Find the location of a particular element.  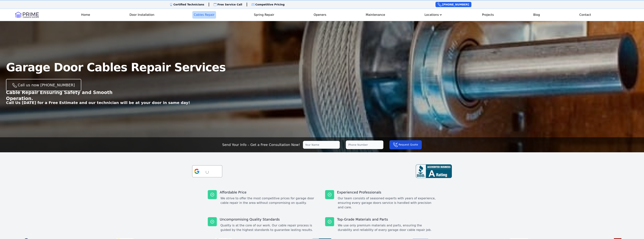

p: Cable Repair Ensuring Safety and Smooth Operation. is located at coordinates (60, 95).